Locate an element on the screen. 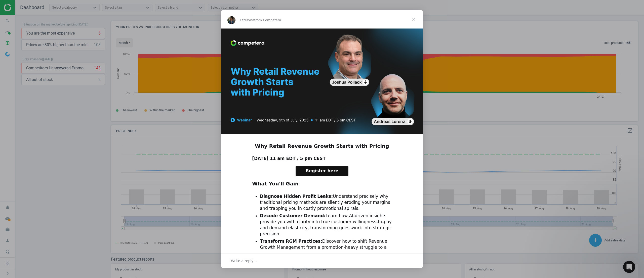  li: Learn how AI-driven insights provide you with clarity into true customer willingness-to-pay and d... is located at coordinates (326, 225).